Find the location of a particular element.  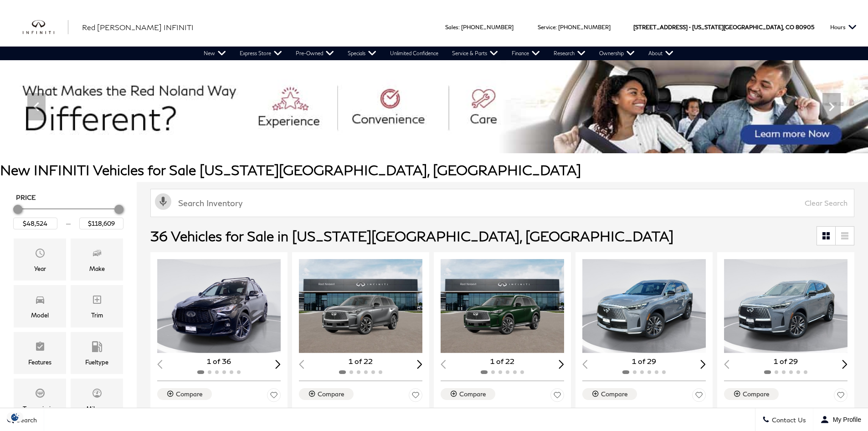

div: YearYear is located at coordinates (40, 259).